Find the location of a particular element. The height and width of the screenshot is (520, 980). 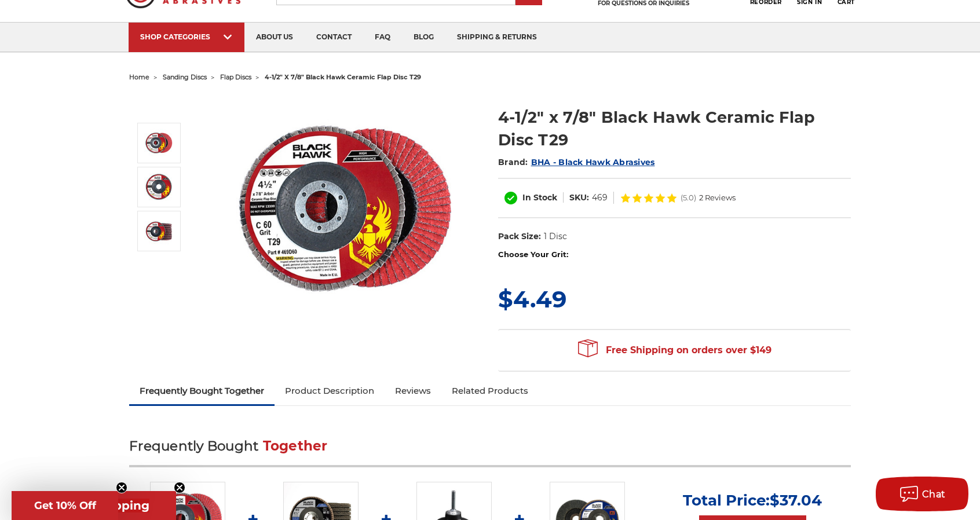

span: home is located at coordinates (139, 78).